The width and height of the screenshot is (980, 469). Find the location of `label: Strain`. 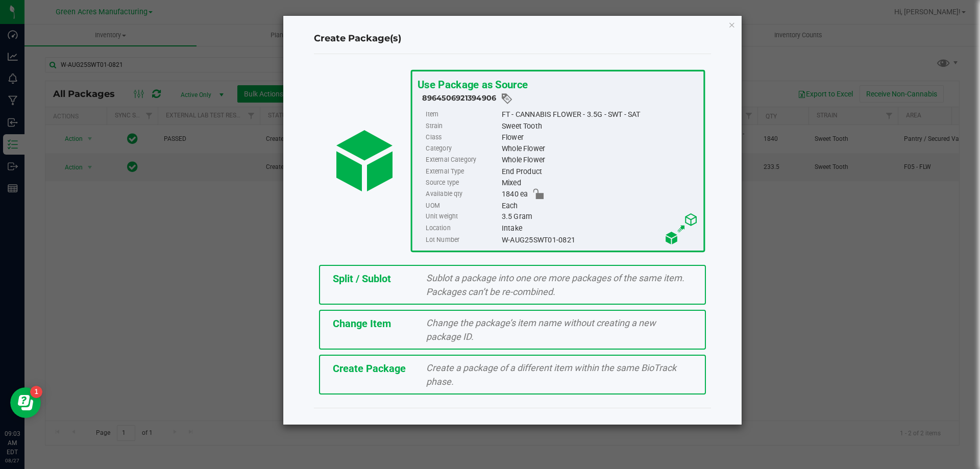

label: Strain is located at coordinates (462, 126).